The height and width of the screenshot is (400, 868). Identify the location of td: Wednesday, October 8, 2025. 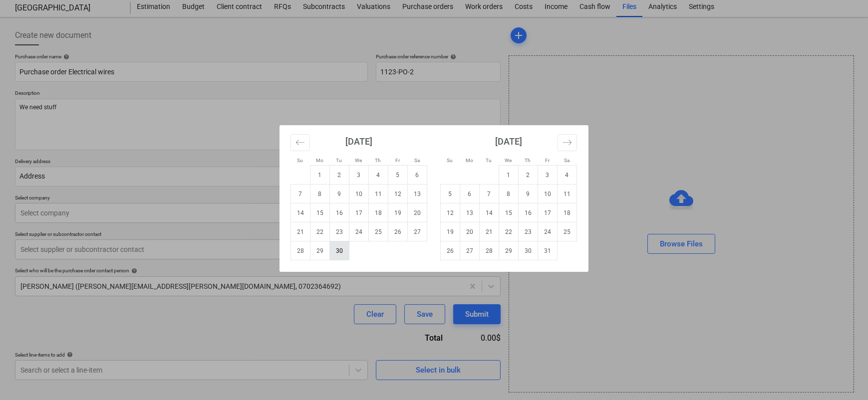
(509, 194).